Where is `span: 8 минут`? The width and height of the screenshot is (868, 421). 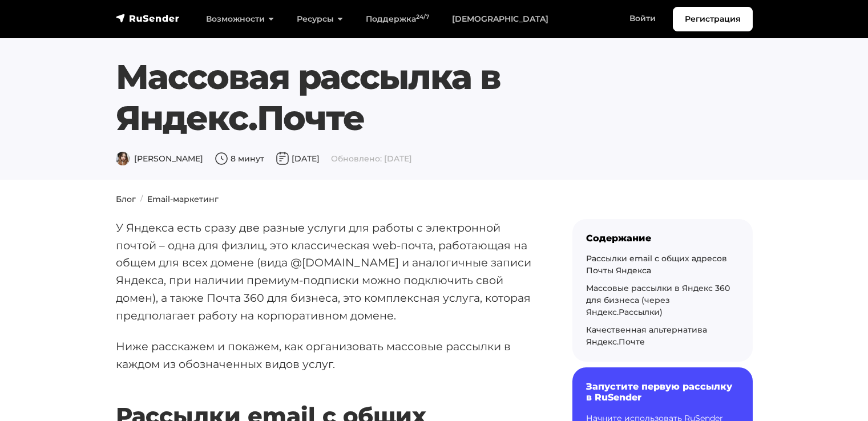
span: 8 минут is located at coordinates (239, 159).